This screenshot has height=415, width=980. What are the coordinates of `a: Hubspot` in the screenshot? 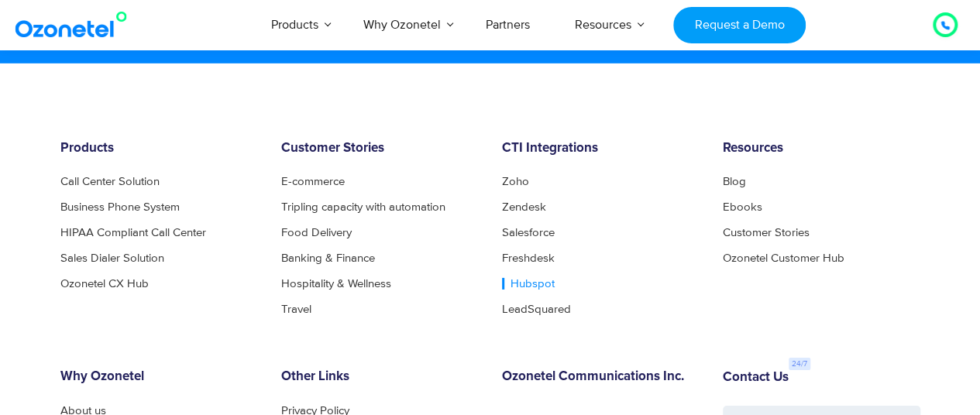 It's located at (528, 284).